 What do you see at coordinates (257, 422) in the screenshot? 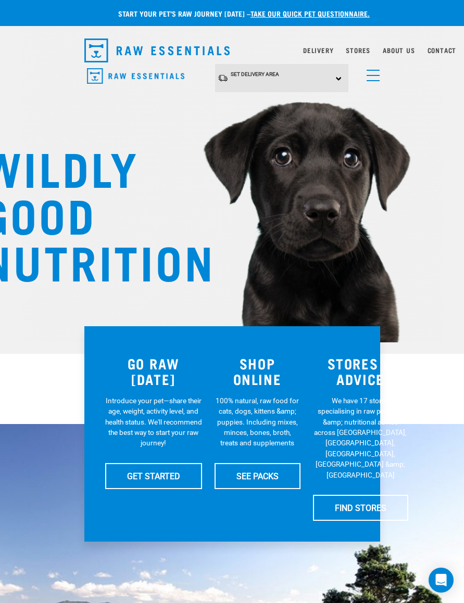
I see `p: 100% natural, raw food for cats, dogs, kittens &amp; puppies. Including mixes, minces, bones, bro...` at bounding box center [257, 422].